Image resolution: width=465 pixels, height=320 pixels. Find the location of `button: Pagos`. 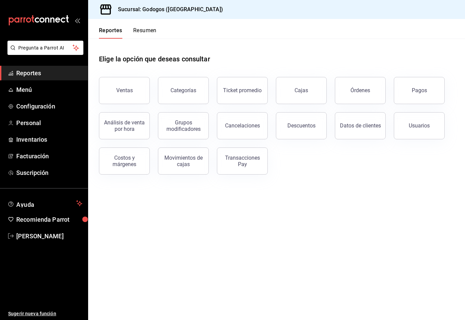

button: Pagos is located at coordinates (420, 91).